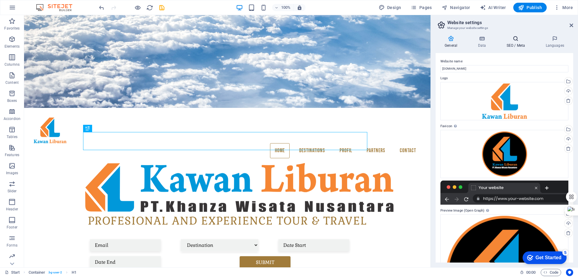 The width and height of the screenshot is (578, 277). I want to click on div: Get Started, so click(31, 9).